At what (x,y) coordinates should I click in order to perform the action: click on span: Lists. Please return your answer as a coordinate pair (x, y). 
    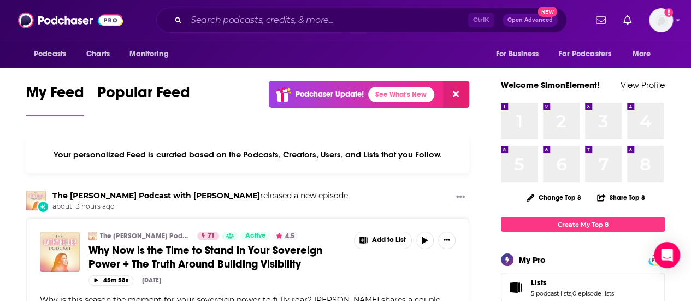
    Looking at the image, I should click on (539, 282).